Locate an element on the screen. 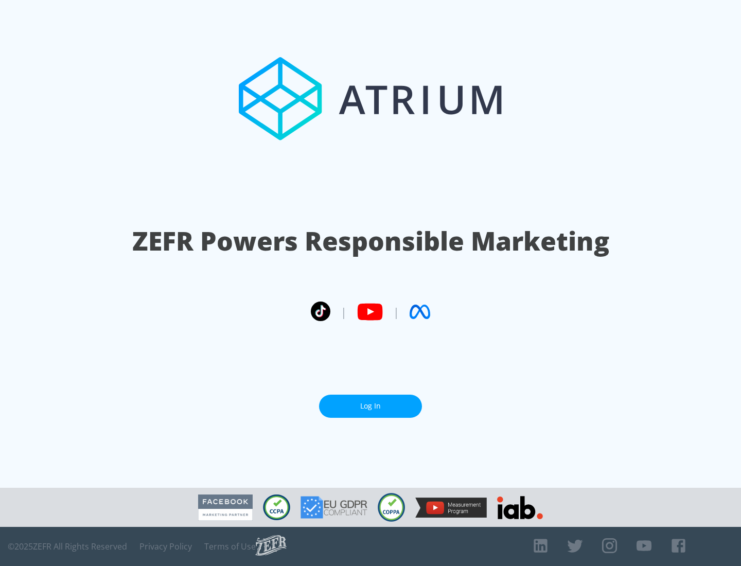  img: YouTube Measurement Program is located at coordinates (451, 507).